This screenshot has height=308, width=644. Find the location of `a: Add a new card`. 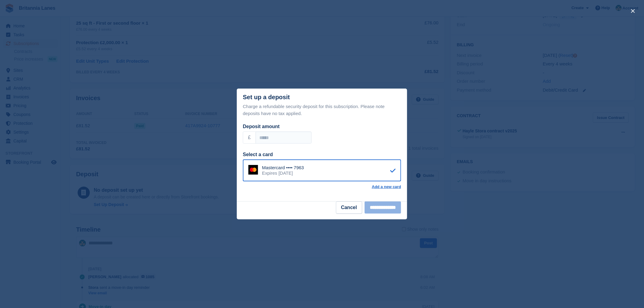

a: Add a new card is located at coordinates (386, 187).